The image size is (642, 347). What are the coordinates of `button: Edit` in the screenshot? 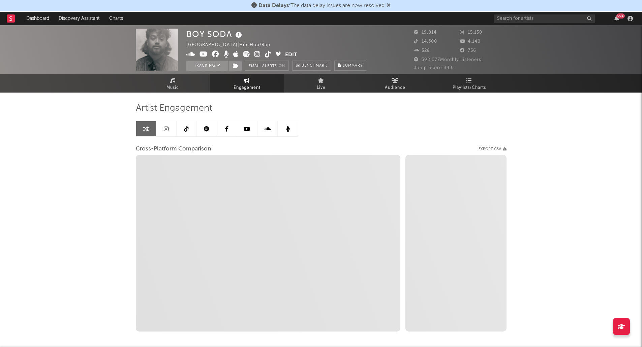 It's located at (291, 55).